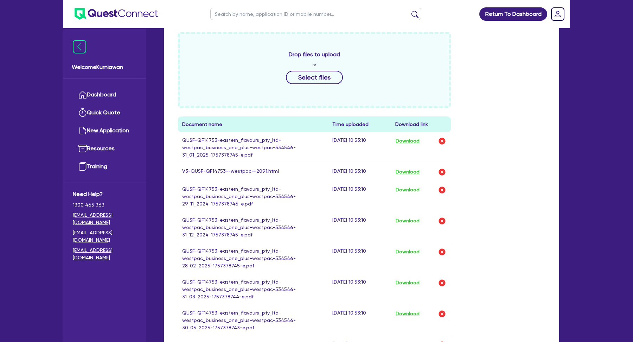 The width and height of the screenshot is (633, 342). Describe the element at coordinates (314, 55) in the screenshot. I see `span: Drop files to upload` at that location.